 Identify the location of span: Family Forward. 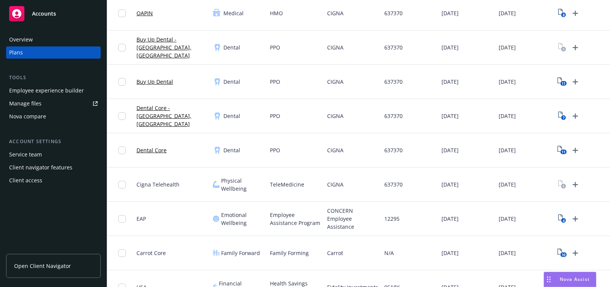
(240, 253).